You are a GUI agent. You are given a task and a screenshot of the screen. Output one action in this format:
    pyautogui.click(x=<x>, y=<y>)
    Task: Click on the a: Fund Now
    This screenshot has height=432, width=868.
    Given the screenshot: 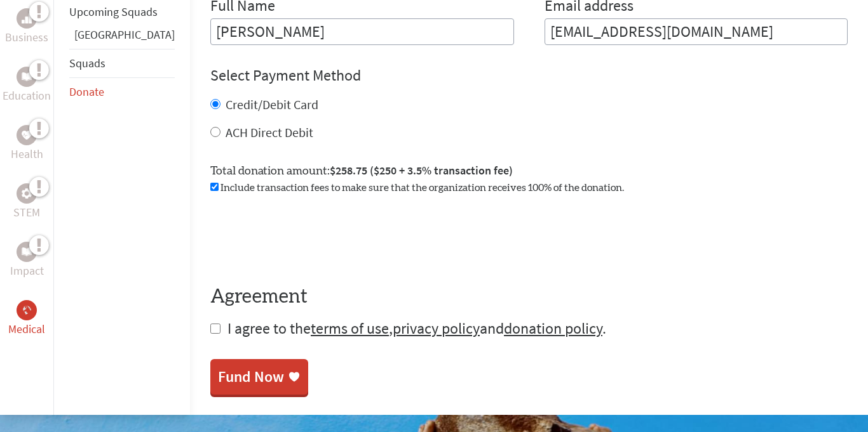 What is the action you would take?
    pyautogui.click(x=260, y=377)
    